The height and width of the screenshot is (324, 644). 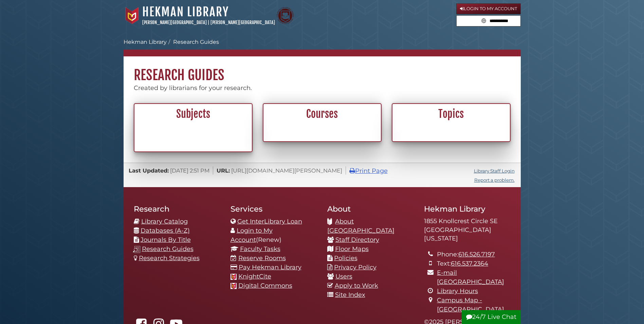 I want to click on nav: breadcrumb, so click(x=322, y=47).